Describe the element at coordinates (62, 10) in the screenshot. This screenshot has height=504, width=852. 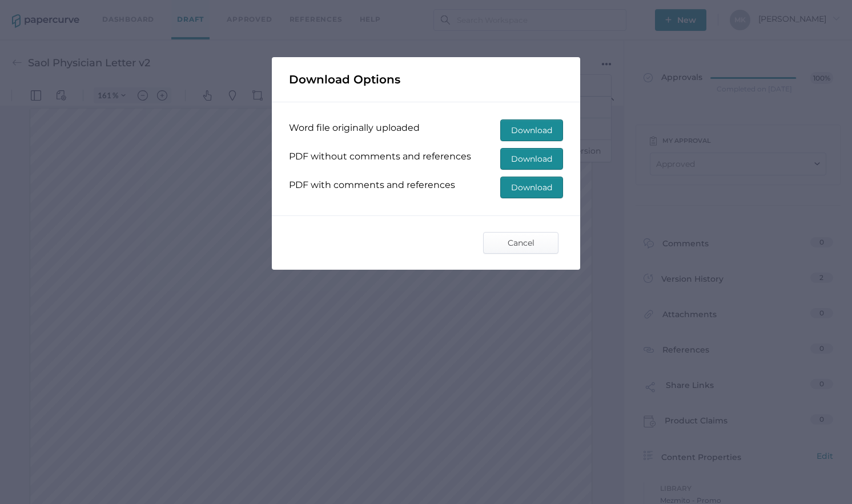
I see `button: View Controls` at that location.